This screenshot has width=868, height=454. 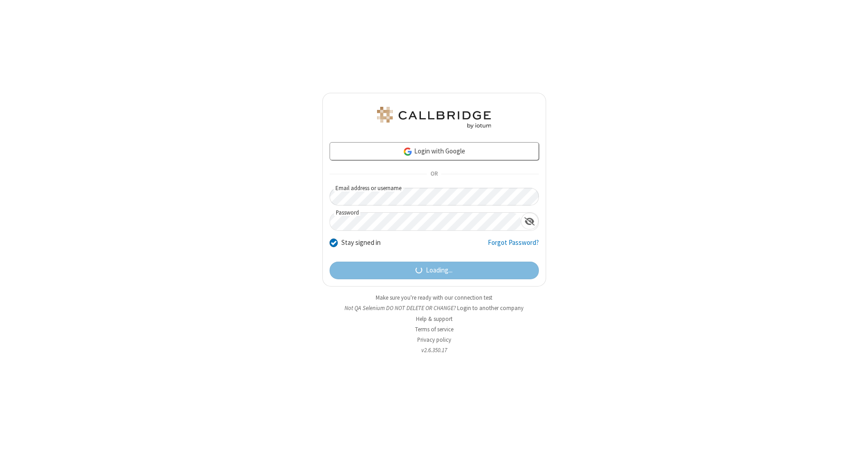 What do you see at coordinates (529, 221) in the screenshot?
I see `div: Show password` at bounding box center [529, 221].